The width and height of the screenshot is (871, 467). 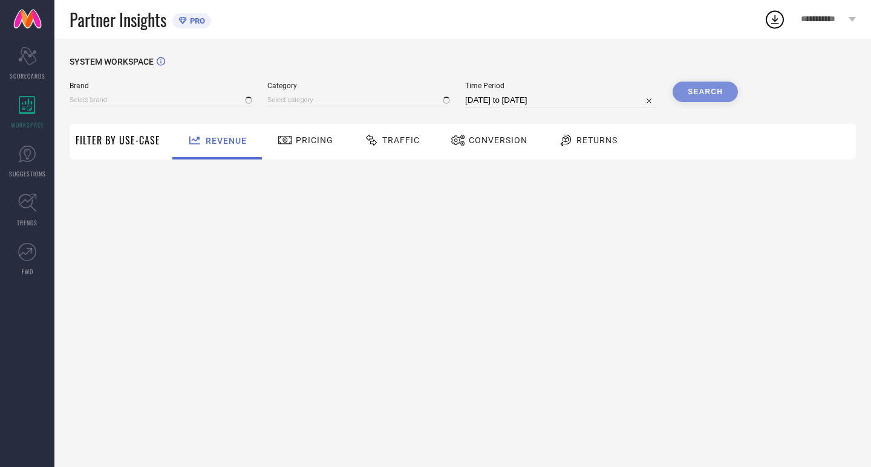 I want to click on span: FWD, so click(x=27, y=272).